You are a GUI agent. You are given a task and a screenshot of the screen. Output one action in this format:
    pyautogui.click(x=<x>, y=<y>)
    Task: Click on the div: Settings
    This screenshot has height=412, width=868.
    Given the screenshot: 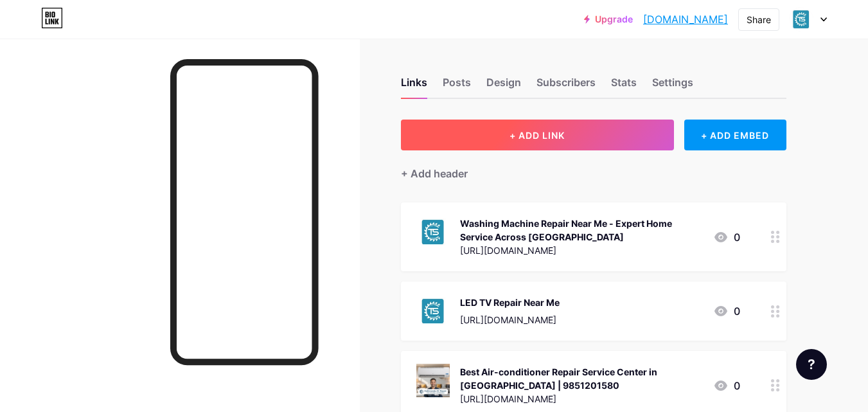 What is the action you would take?
    pyautogui.click(x=673, y=86)
    